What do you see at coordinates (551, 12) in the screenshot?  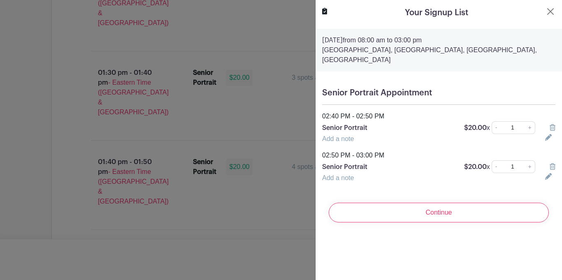 I see `button: Close` at bounding box center [551, 12].